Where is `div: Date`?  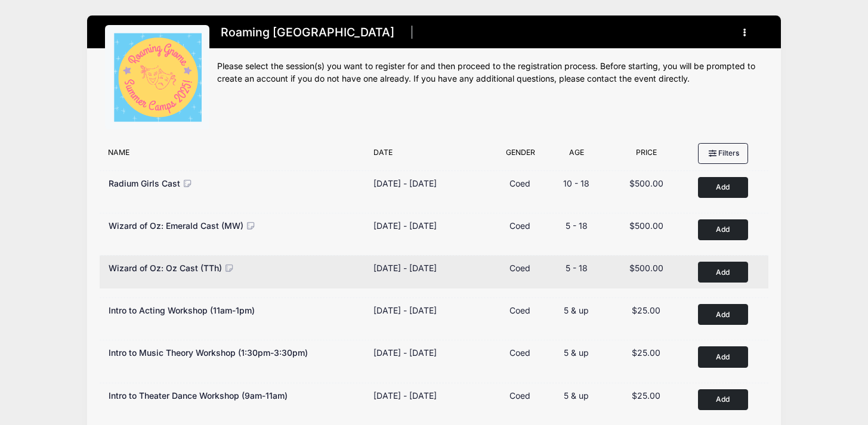
div: Date is located at coordinates (430, 156).